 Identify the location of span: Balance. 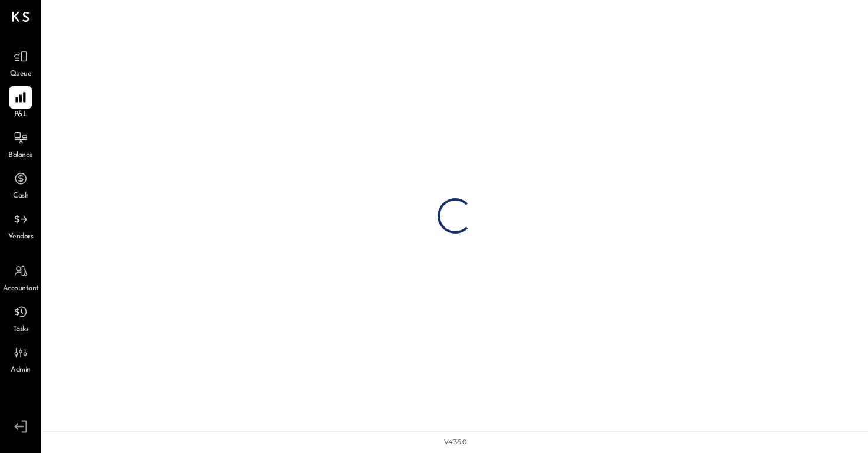
(20, 156).